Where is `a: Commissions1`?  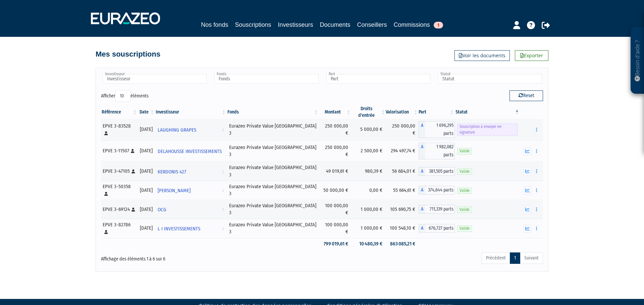
a: Commissions1 is located at coordinates (419, 25).